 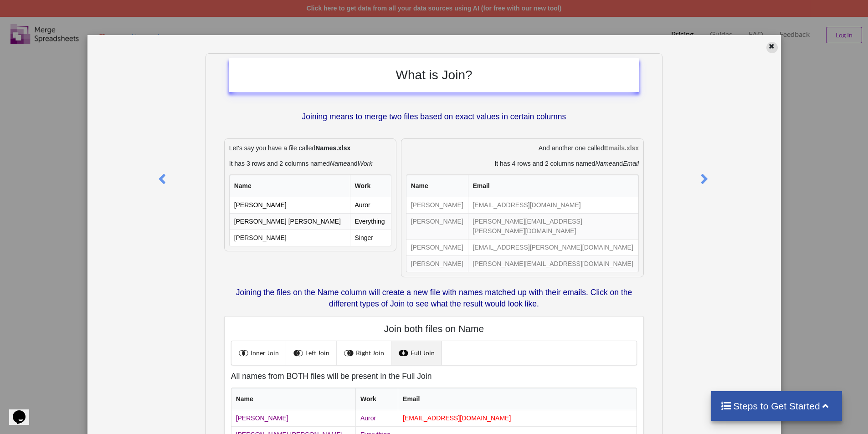 I want to click on p: Joining means to merge two files based on exact values in certain columns, so click(x=434, y=117).